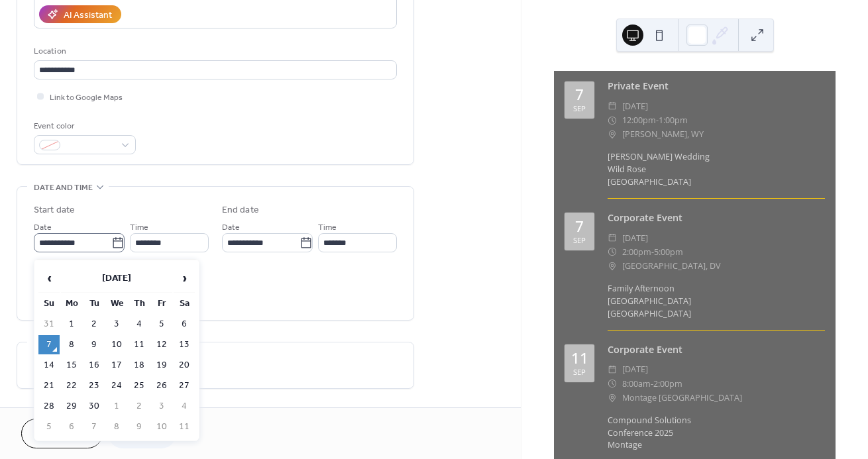 The image size is (868, 459). I want to click on td: 18, so click(140, 366).